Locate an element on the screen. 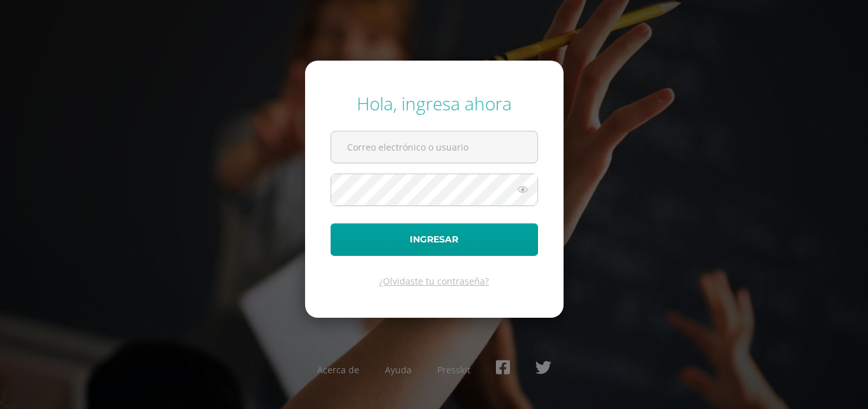  a: Acerca de is located at coordinates (338, 370).